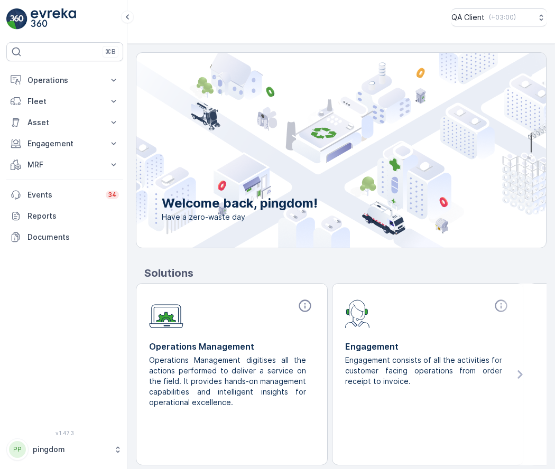 This screenshot has height=469, width=555. I want to click on p: Reports, so click(73, 216).